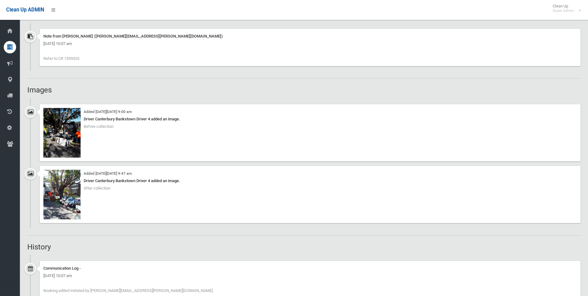 The image size is (588, 296). What do you see at coordinates (61, 58) in the screenshot?
I see `span: Refer to CR 1339525` at bounding box center [61, 58].